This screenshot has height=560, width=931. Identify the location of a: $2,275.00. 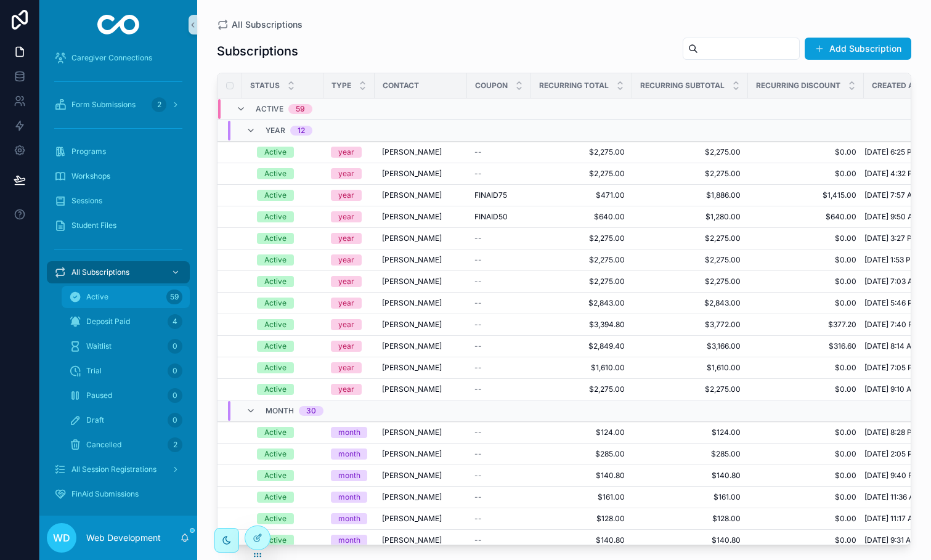
(690, 238).